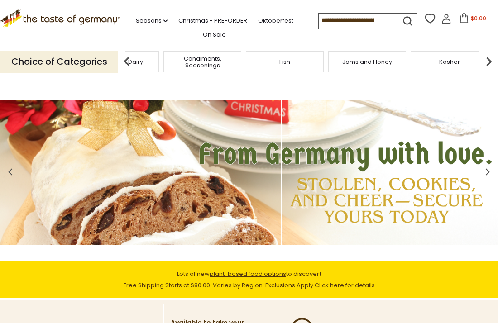  I want to click on span: Jams and Honey, so click(367, 62).